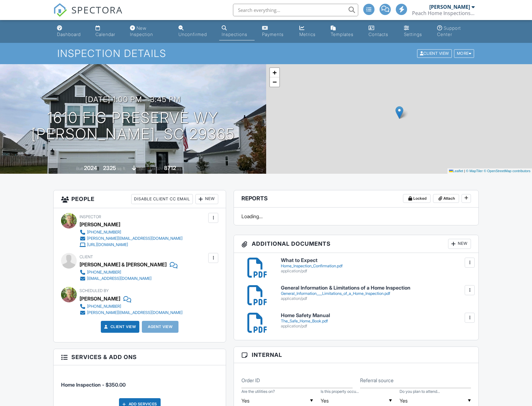 This screenshot has width=532, height=406. What do you see at coordinates (79, 168) in the screenshot?
I see `span: Built` at bounding box center [79, 168].